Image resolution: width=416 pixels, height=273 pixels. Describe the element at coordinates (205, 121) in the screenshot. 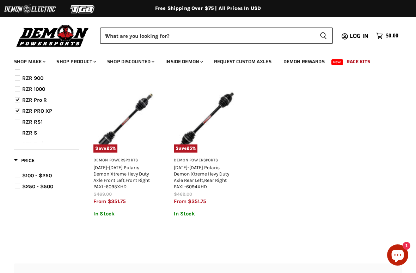

I see `a: 2020-2025 Polaris Demon Xtreme Hevy Duty Axle Rear Left,Rear Right PAXL-6094XHDSave25%` at that location.